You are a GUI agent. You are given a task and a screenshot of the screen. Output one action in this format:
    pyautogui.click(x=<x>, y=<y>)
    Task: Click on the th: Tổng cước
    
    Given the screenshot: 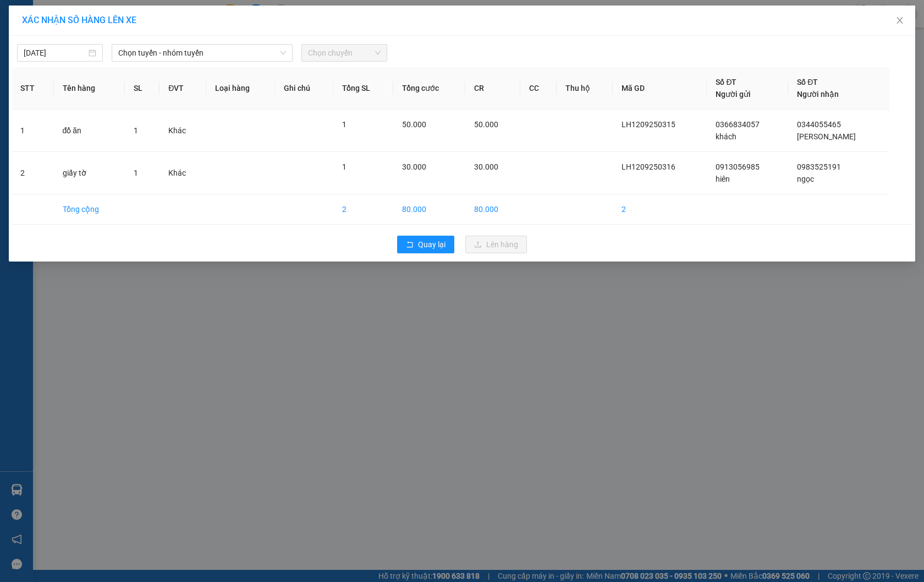 What is the action you would take?
    pyautogui.click(x=429, y=88)
    